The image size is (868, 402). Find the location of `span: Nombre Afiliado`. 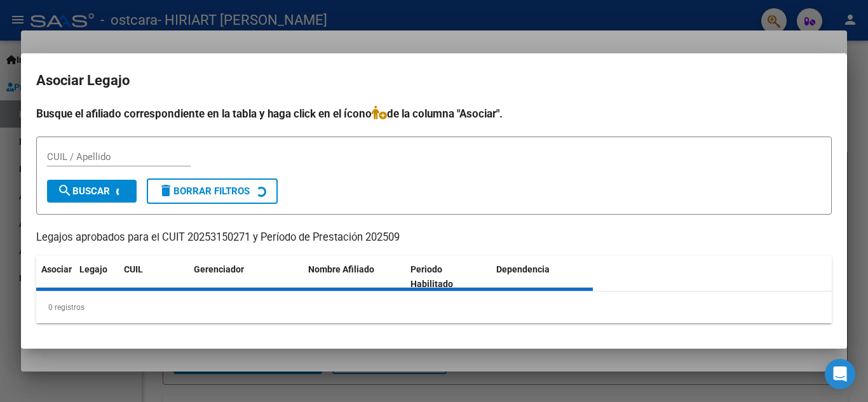

span: Nombre Afiliado is located at coordinates (341, 269).